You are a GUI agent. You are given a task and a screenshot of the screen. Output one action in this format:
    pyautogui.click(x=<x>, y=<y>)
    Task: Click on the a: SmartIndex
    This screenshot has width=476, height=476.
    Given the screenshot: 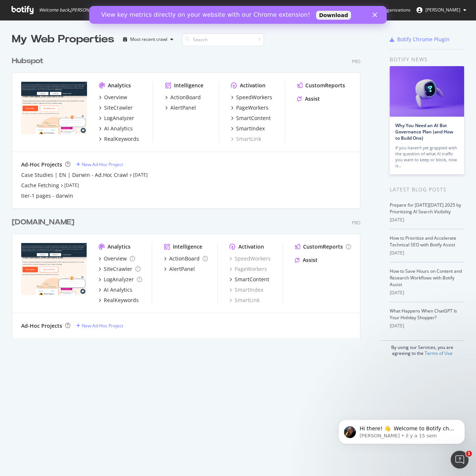 What is the action you would take?
    pyautogui.click(x=246, y=290)
    